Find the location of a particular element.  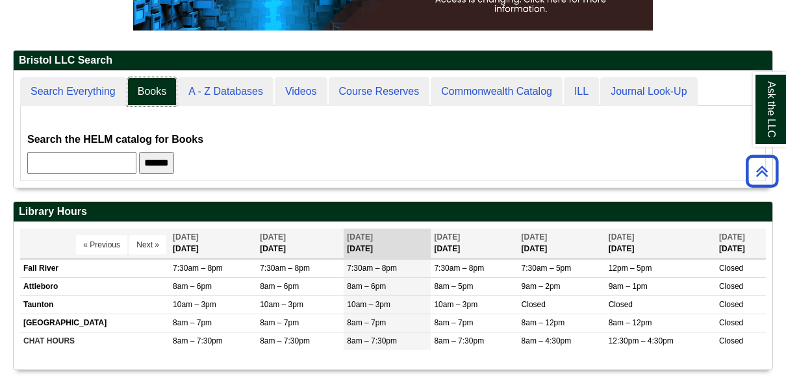

a: A - Z Databases is located at coordinates (225, 92).